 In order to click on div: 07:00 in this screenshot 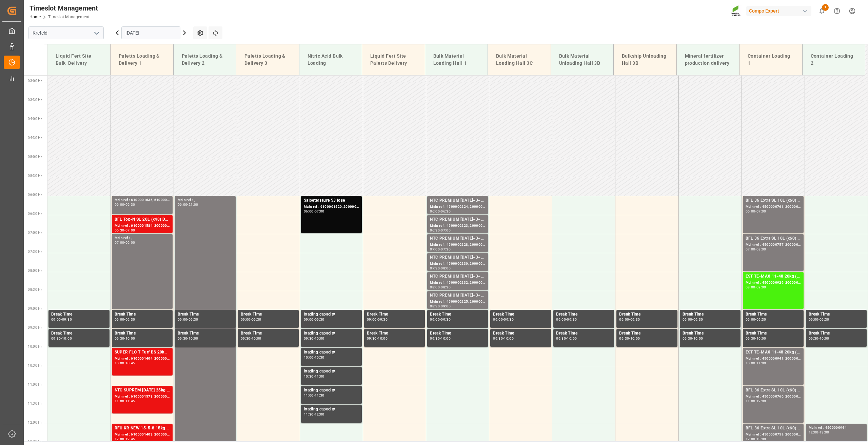, I will do `click(445, 230)`.